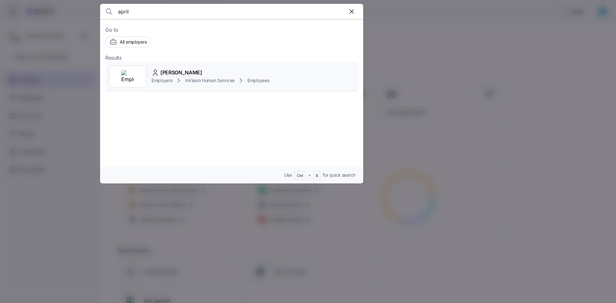 This screenshot has height=303, width=616. What do you see at coordinates (113, 58) in the screenshot?
I see `span: Results` at bounding box center [113, 58].